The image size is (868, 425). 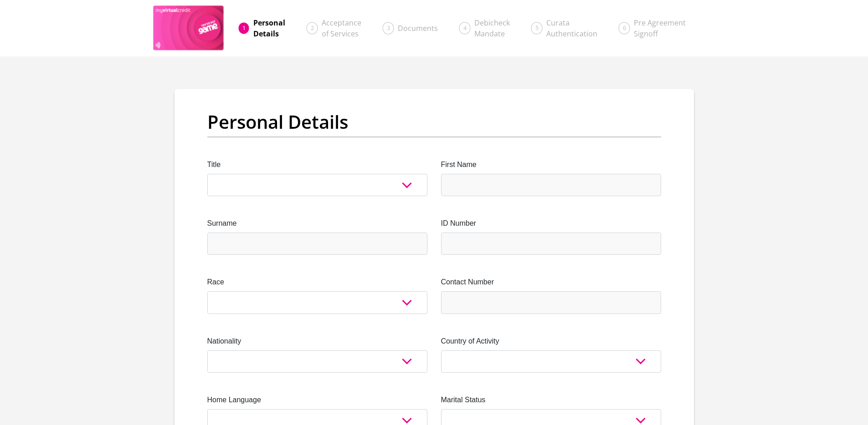 I want to click on label: Title, so click(x=317, y=165).